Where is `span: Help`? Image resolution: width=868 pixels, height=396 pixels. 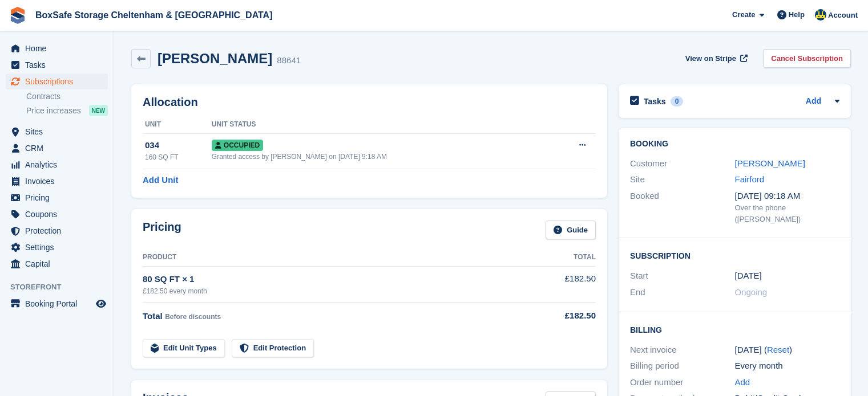 span: Help is located at coordinates (797, 14).